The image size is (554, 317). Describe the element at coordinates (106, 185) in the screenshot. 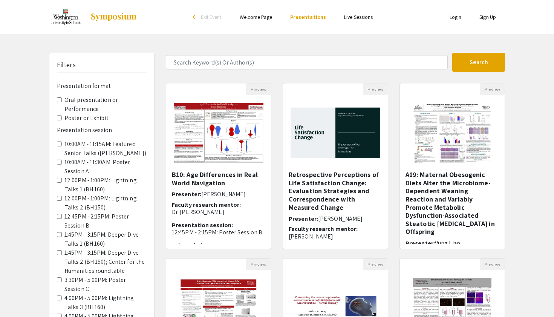

I see `label: 12:00PM - 1:00PM: Lightning Talks 1 (BH 160)` at that location.